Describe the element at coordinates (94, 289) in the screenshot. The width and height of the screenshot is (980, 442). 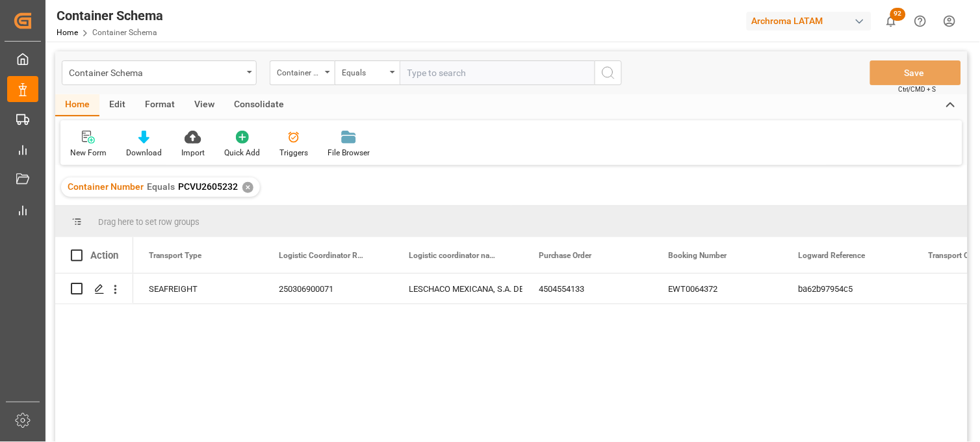
I see `div: Press SPACE to select this row.` at that location.